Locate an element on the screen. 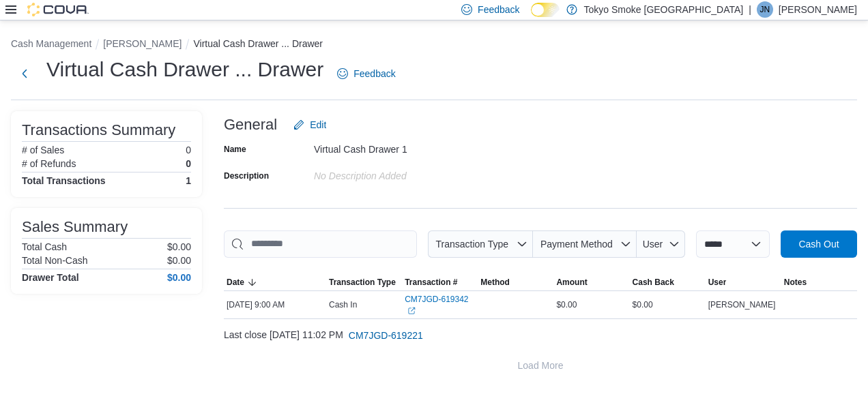 The height and width of the screenshot is (405, 868). button: Load More is located at coordinates (541, 366).